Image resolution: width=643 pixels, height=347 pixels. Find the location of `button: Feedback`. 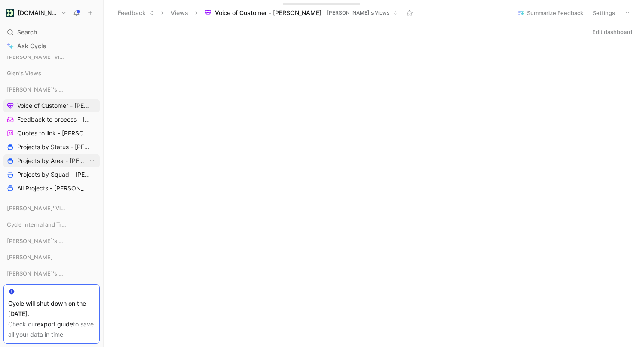

button: Feedback is located at coordinates (136, 13).